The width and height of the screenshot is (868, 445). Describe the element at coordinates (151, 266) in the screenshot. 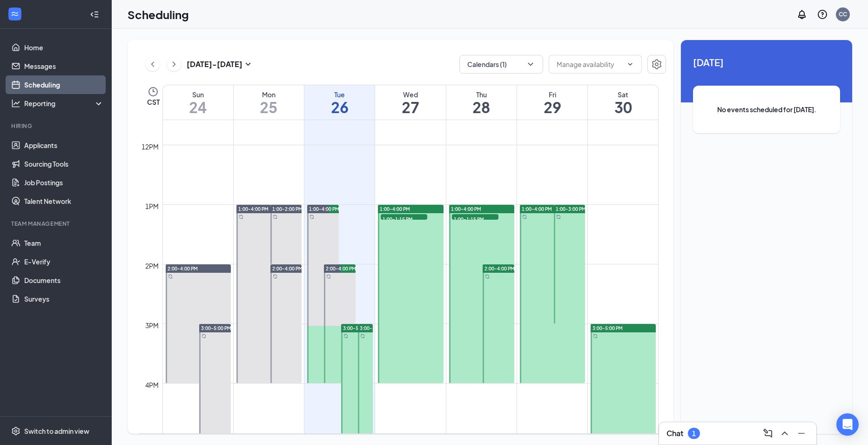

I see `div: 2pm` at that location.